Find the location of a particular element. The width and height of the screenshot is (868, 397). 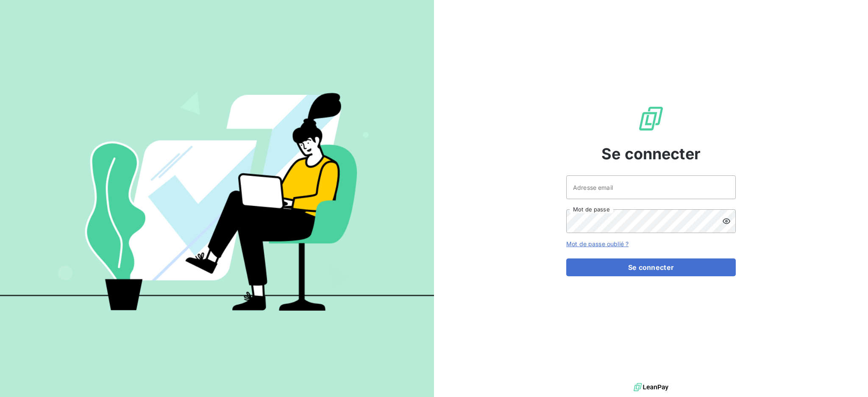

img: logo is located at coordinates (651, 387).